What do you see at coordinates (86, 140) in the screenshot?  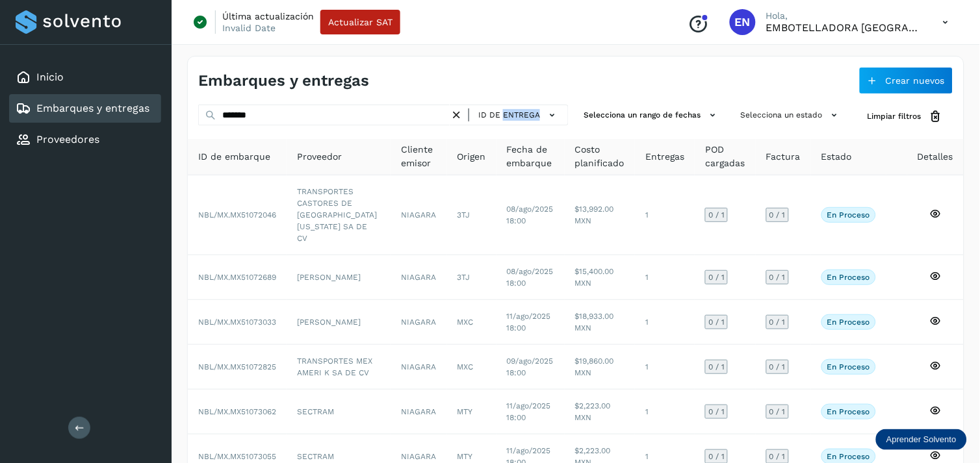 I see `div: Proveedores` at bounding box center [86, 140].